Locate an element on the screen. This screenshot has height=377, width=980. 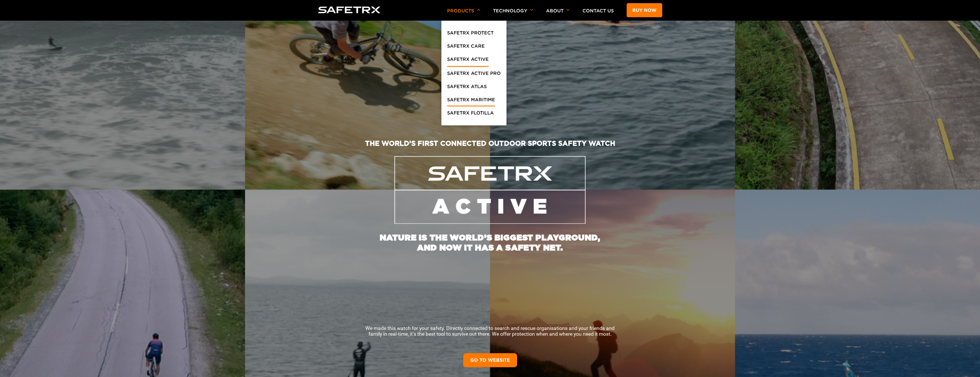
a: SafeTrx Active Pro is located at coordinates (474, 75).